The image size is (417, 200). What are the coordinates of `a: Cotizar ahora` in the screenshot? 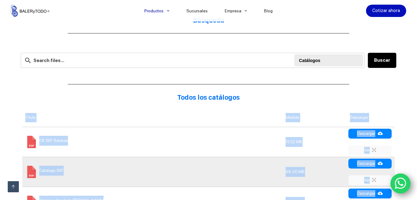 It's located at (386, 11).